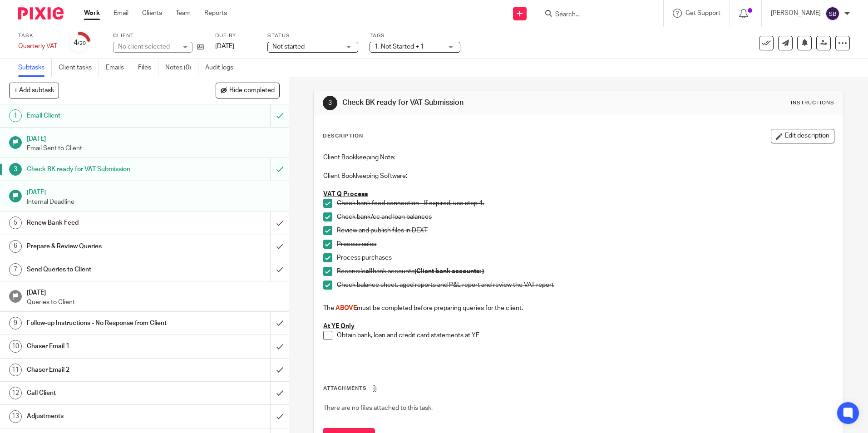 The width and height of the screenshot is (868, 433). I want to click on div: 6, so click(16, 246).